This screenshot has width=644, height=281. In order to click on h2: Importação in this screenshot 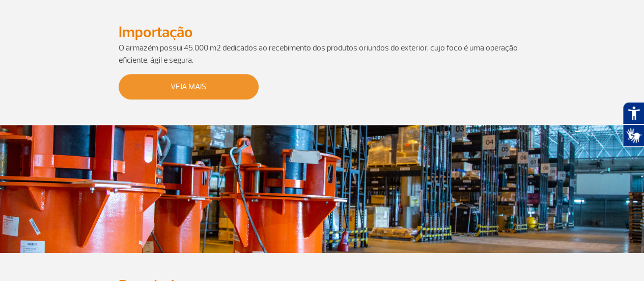, I will do `click(323, 32)`.